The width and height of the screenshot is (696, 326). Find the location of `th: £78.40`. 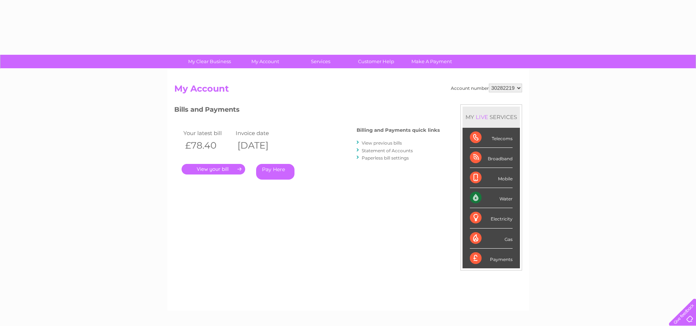

th: £78.40 is located at coordinates (208, 145).